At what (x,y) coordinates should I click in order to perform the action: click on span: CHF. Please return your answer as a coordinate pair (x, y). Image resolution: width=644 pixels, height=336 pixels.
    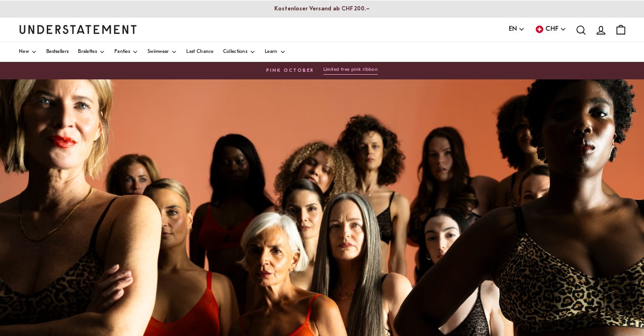
    Looking at the image, I should click on (552, 29).